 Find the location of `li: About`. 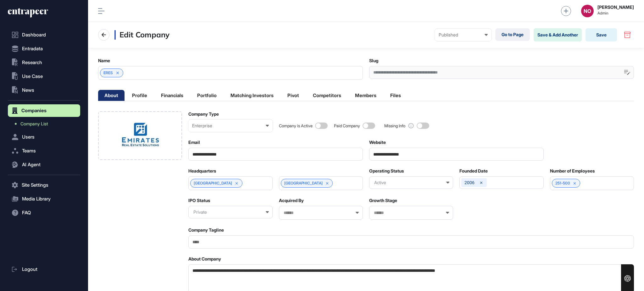

li: About is located at coordinates (111, 95).